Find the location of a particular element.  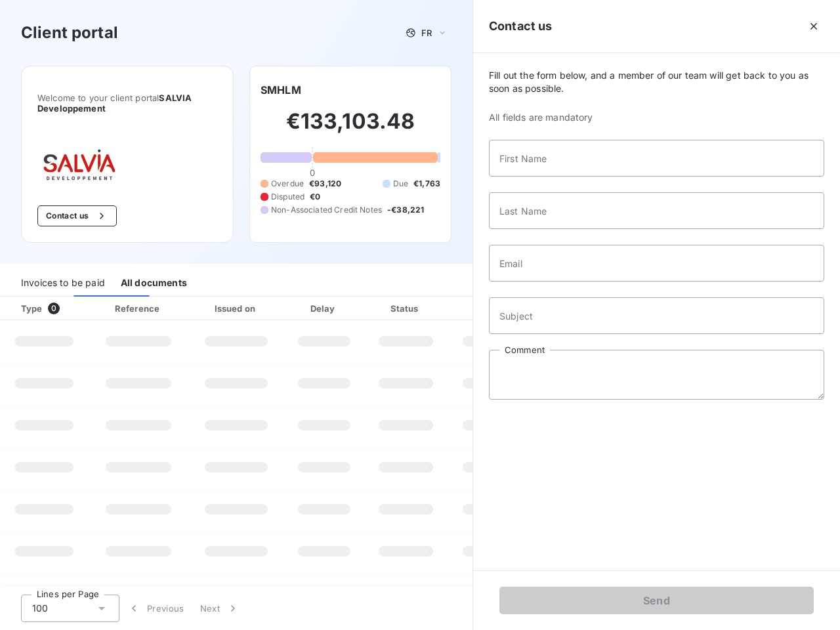

span: All fields are mandatory is located at coordinates (656, 117).